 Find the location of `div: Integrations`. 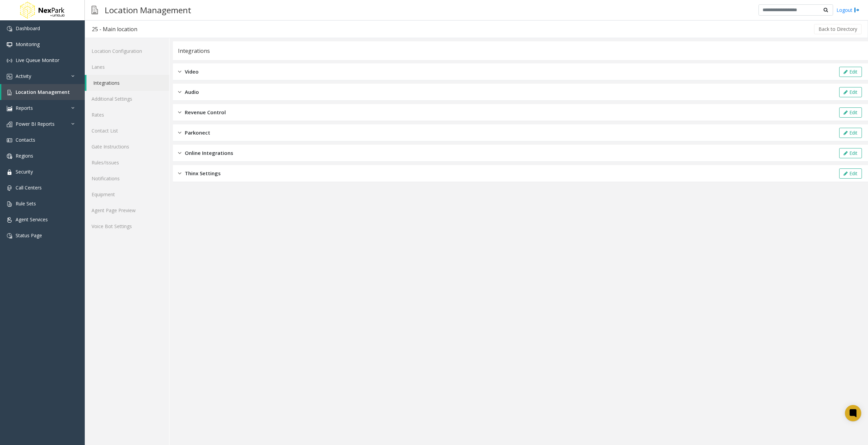

div: Integrations is located at coordinates (194, 51).